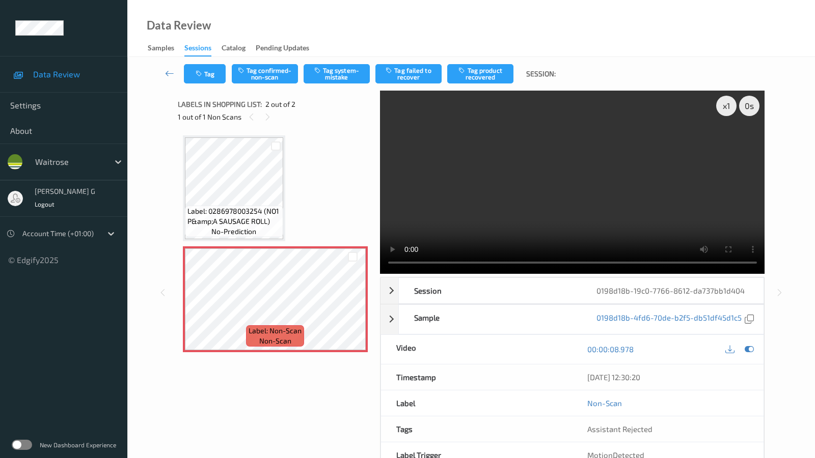 The width and height of the screenshot is (815, 458). Describe the element at coordinates (219, 104) in the screenshot. I see `span: Labels in shopping list:` at that location.